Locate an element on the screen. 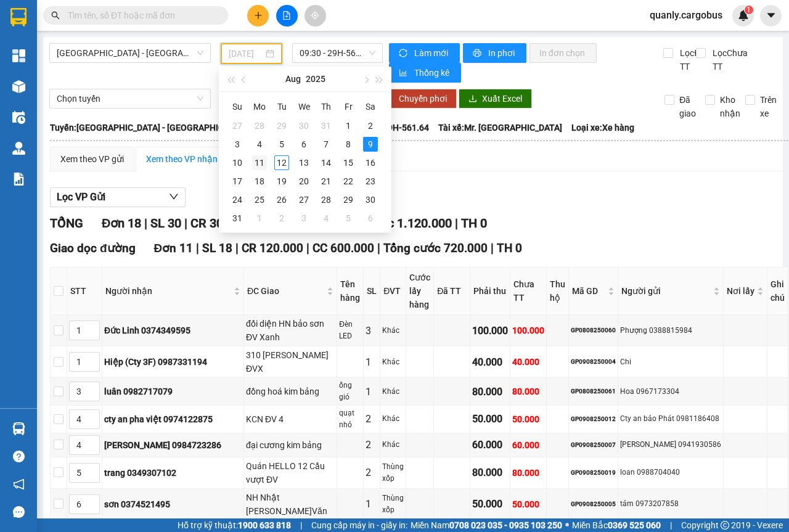  div: Xem theo VP nhận is located at coordinates (182, 159).